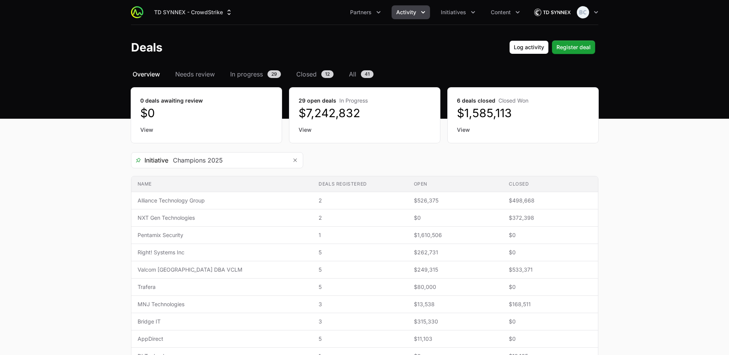 This screenshot has height=355, width=729. What do you see at coordinates (574, 47) in the screenshot?
I see `span: Register deal` at bounding box center [574, 47].